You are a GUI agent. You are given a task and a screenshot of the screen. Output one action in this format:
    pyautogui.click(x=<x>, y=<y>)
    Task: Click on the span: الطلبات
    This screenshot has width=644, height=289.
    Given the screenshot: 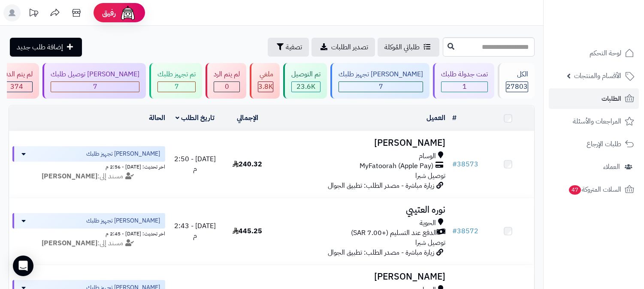 What is the action you would take?
    pyautogui.click(x=612, y=98)
    